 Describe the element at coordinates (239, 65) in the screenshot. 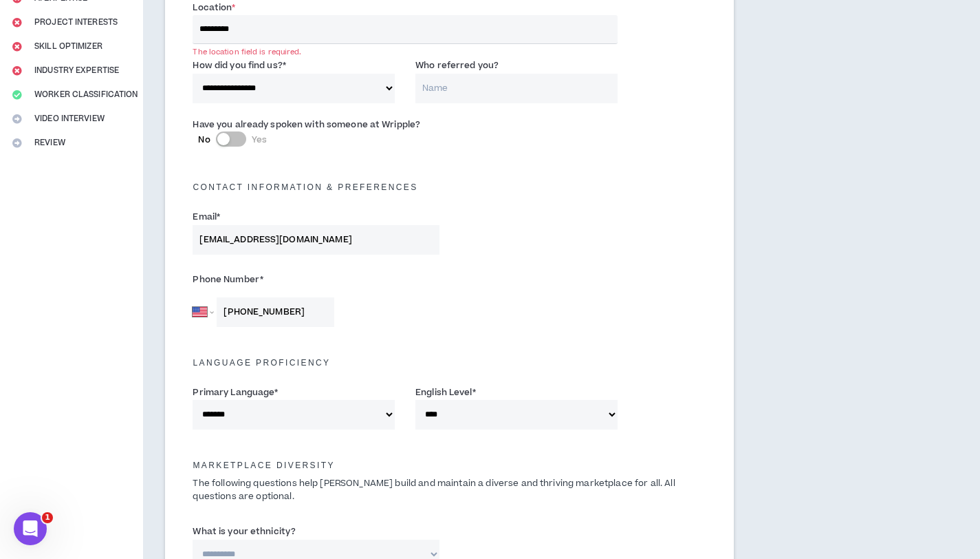

I see `label: How did you find us?` at that location.